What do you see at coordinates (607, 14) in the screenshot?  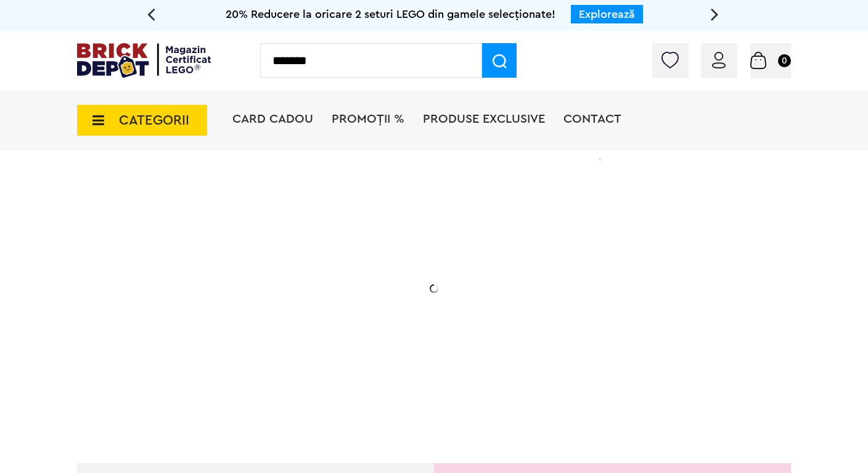 I see `a: Explorează` at bounding box center [607, 14].